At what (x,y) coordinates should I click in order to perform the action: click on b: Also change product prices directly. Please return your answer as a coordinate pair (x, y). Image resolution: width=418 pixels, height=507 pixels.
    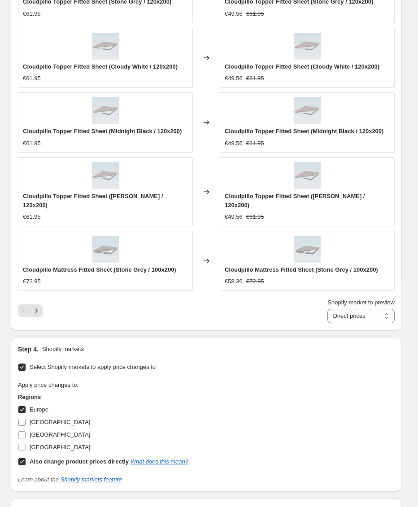
    Looking at the image, I should click on (79, 461).